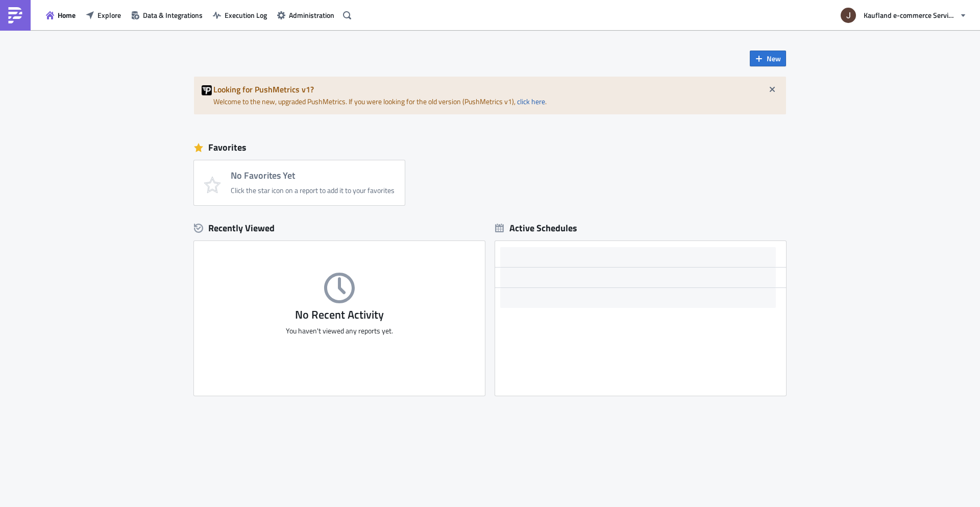 The image size is (980, 507). What do you see at coordinates (768, 58) in the screenshot?
I see `button: New` at bounding box center [768, 58].